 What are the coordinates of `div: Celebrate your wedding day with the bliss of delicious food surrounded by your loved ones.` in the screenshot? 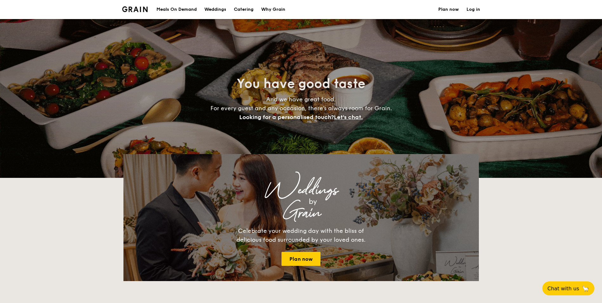 It's located at (301, 235).